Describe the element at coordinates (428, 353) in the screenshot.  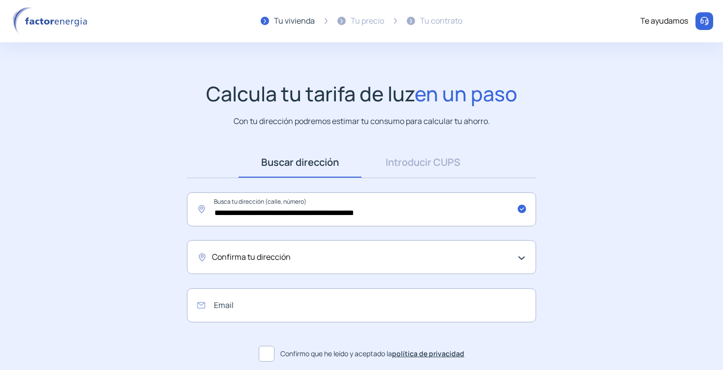
I see `a: política de privacidad` at that location.